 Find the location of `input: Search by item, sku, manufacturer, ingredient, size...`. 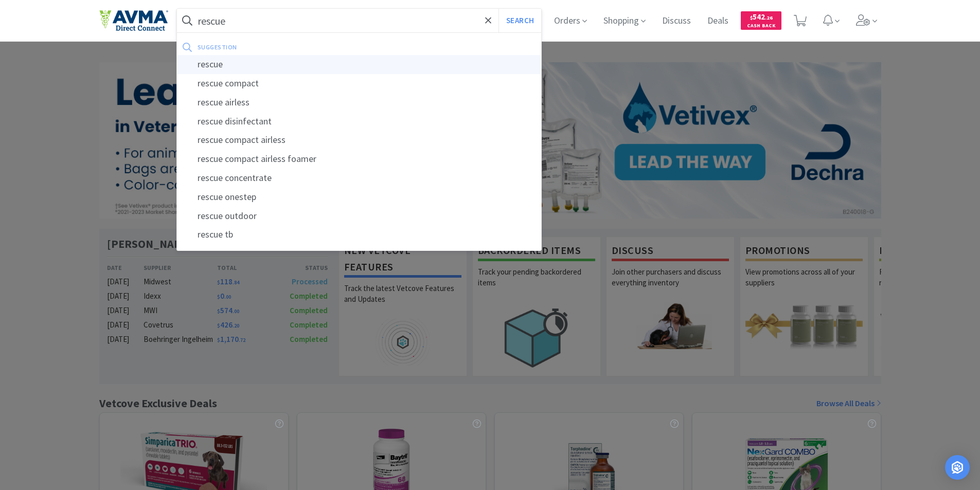

input: Search by item, sku, manufacturer, ingredient, size... is located at coordinates (359, 21).